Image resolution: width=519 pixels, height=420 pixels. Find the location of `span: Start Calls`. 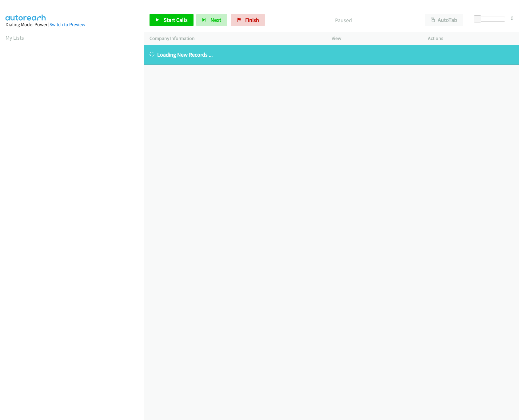

span: Start Calls is located at coordinates (176, 20).